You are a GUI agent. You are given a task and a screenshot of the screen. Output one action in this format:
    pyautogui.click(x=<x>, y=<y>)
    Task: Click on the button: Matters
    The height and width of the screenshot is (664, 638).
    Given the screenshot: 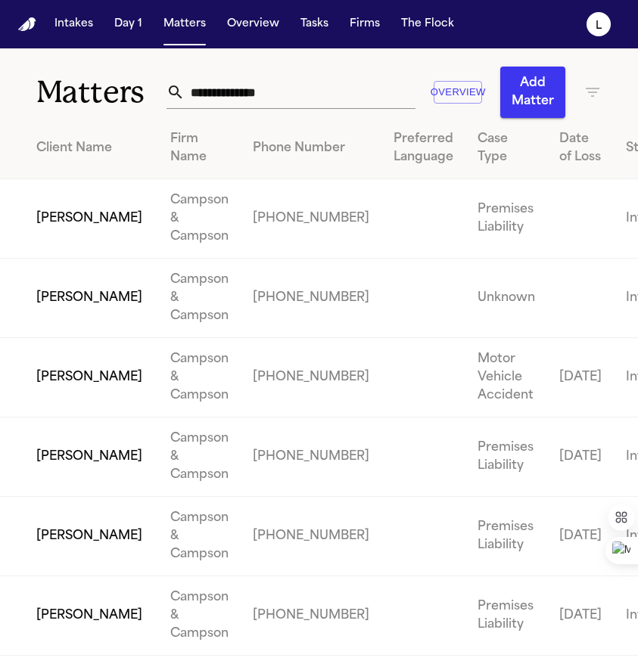 What is the action you would take?
    pyautogui.click(x=185, y=24)
    